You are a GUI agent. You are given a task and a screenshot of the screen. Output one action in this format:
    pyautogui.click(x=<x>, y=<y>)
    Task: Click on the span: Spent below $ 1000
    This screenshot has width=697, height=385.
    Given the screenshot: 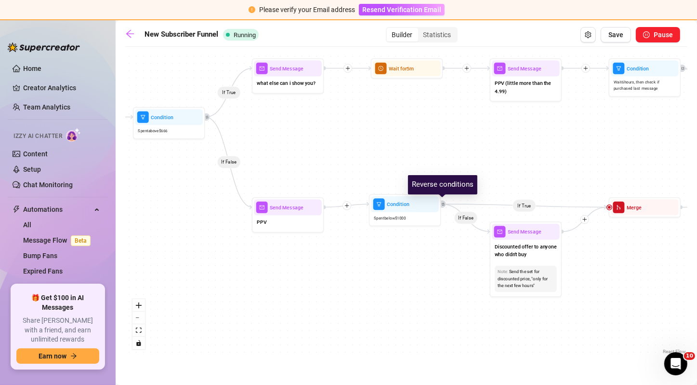 What is the action you would take?
    pyautogui.click(x=390, y=218)
    